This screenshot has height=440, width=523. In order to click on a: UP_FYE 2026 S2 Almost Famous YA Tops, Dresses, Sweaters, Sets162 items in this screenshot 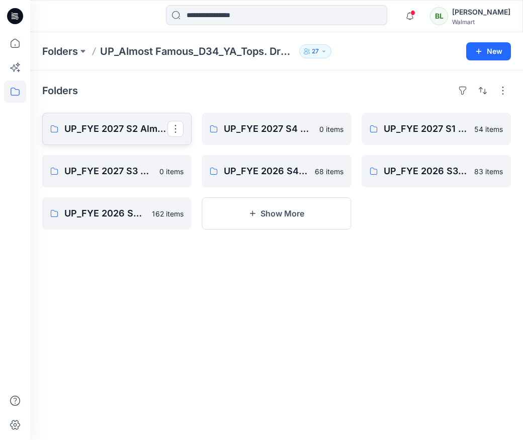, I will do `click(117, 213)`.